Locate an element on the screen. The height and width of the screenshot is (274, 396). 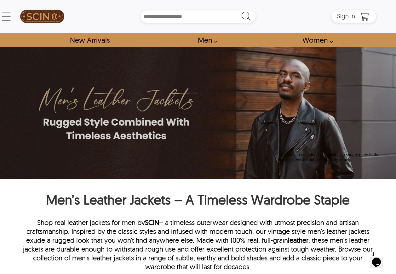
a: Shopping Cart is located at coordinates (365, 16).